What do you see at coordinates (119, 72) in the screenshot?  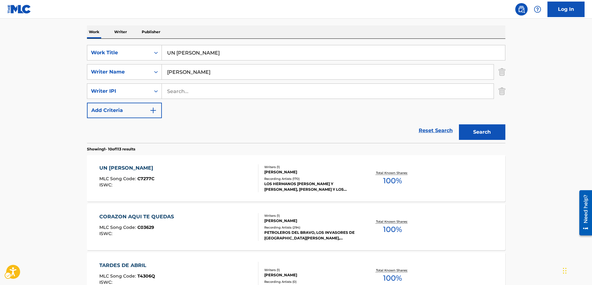 I see `div: Writer Name` at bounding box center [119, 72].